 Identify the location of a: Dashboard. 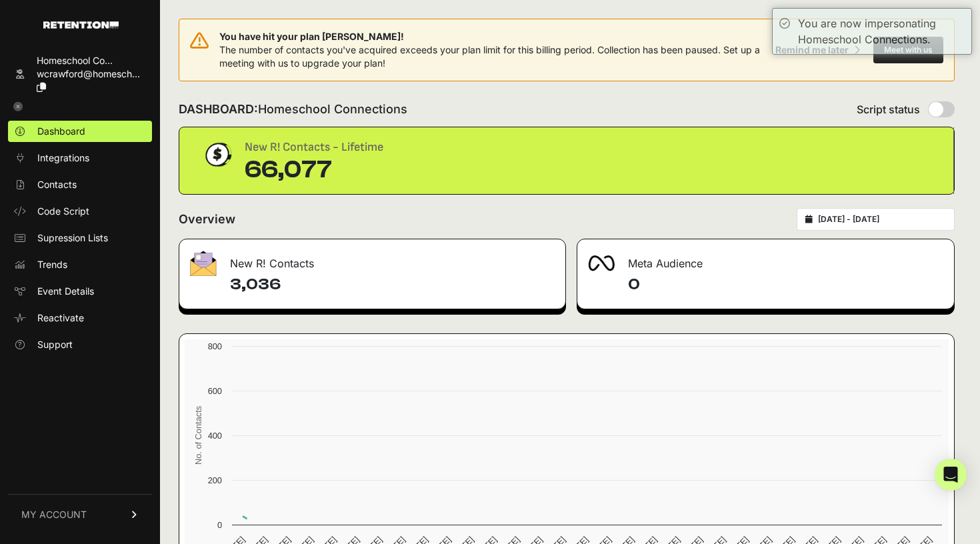
(80, 132).